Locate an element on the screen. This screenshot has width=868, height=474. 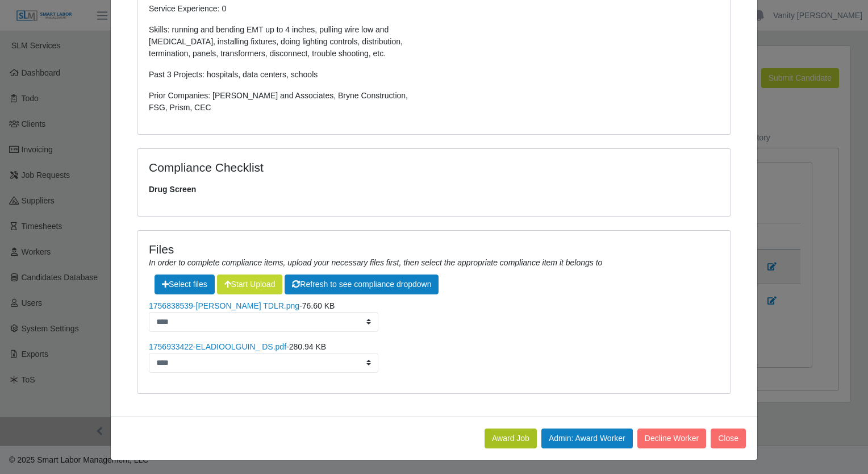
button: Start Upload is located at coordinates (250, 284).